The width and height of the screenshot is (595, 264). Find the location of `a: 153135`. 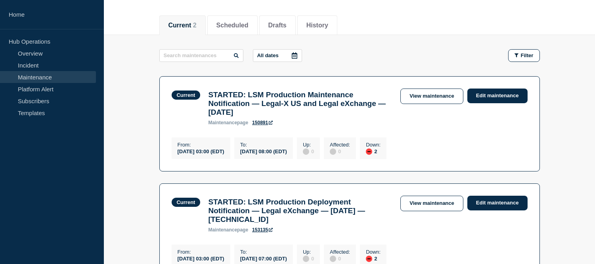

a: 153135 is located at coordinates (262, 229).